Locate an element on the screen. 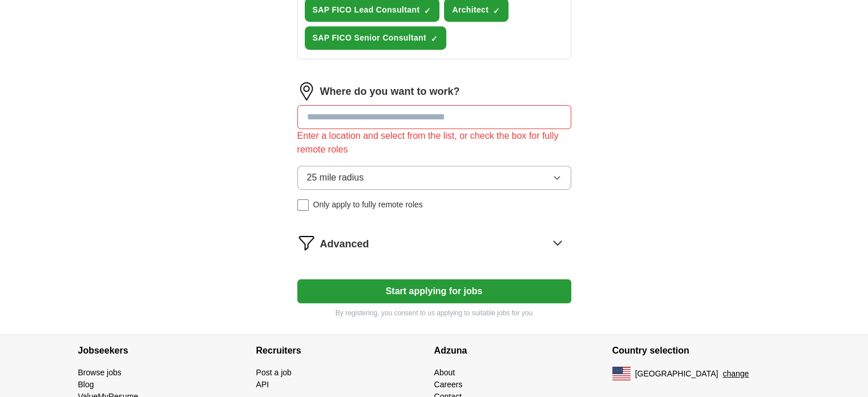 The height and width of the screenshot is (397, 868). span: 25 mile radius is located at coordinates (336, 178).